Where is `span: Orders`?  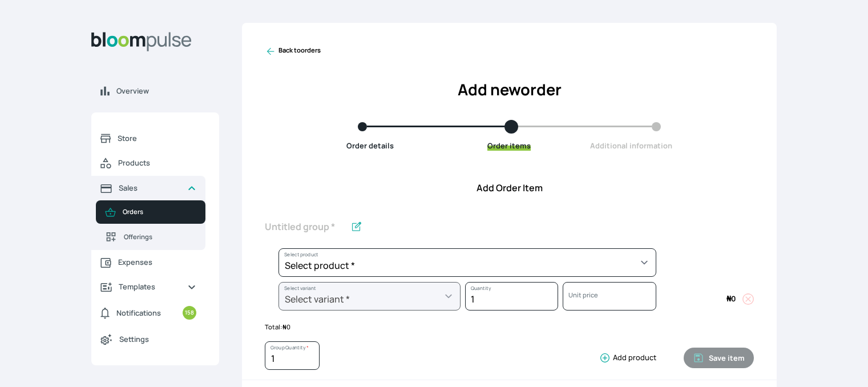 span: Orders is located at coordinates (159, 212).